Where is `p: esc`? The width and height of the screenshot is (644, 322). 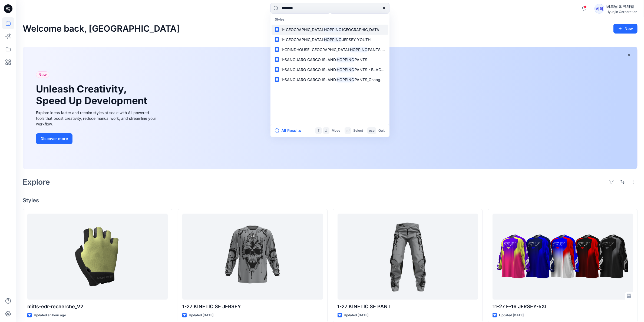 p: esc is located at coordinates (371, 130).